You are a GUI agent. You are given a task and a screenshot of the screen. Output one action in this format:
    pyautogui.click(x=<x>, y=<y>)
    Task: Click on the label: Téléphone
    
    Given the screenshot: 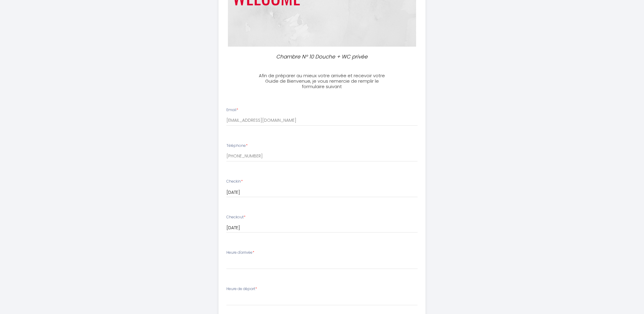 What is the action you would take?
    pyautogui.click(x=237, y=146)
    